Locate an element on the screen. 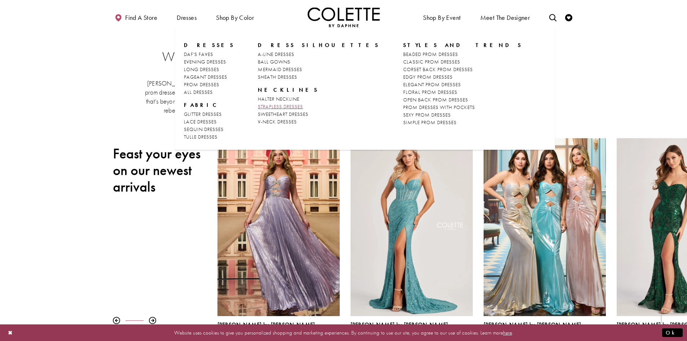 Image resolution: width=687 pixels, height=341 pixels. a: LONG DRESSES is located at coordinates (209, 69).